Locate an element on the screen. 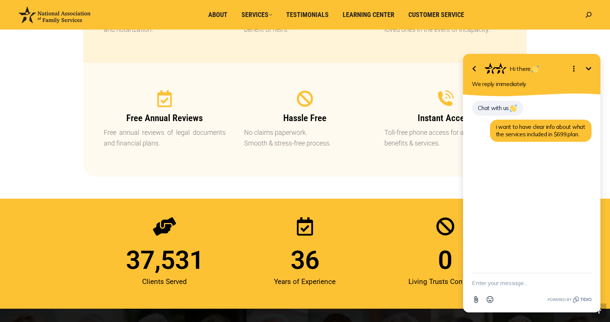 The width and height of the screenshot is (610, 322). textarea: New message is located at coordinates (78, 245).